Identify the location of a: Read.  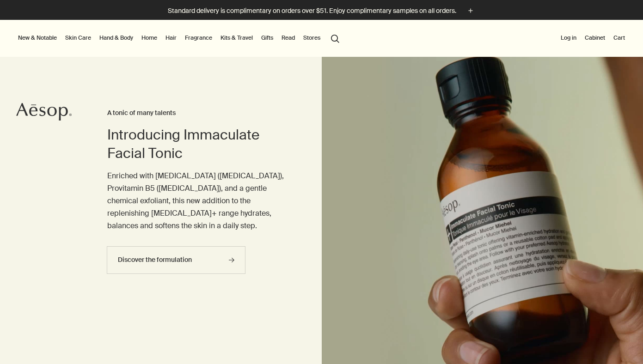
(288, 38).